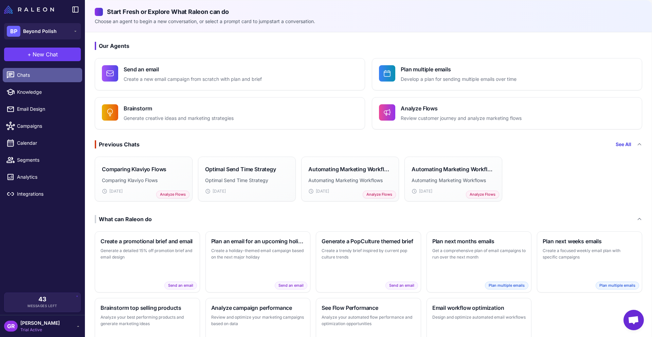 The image size is (652, 337). What do you see at coordinates (369, 46) in the screenshot?
I see `h3: Our Agents` at bounding box center [369, 46].